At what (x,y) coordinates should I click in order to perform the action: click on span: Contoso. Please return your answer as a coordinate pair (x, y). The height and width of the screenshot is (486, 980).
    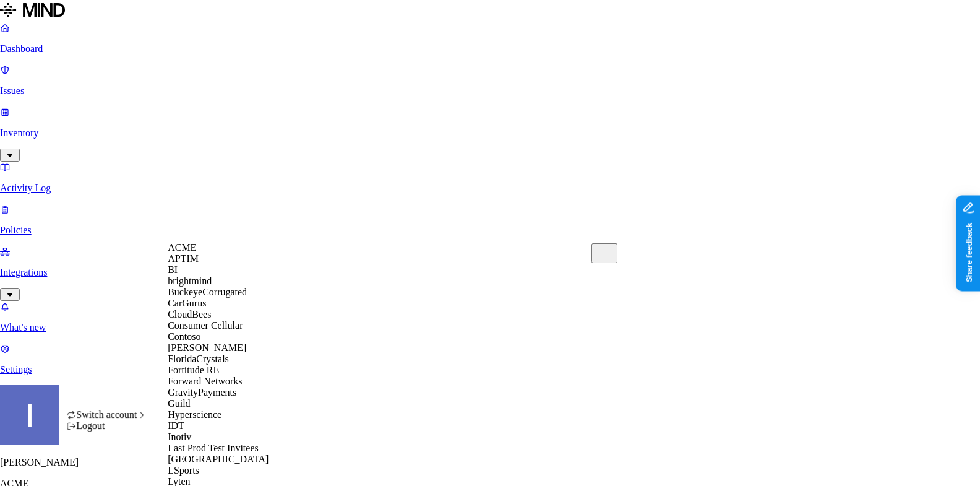
    Looking at the image, I should click on (183, 336).